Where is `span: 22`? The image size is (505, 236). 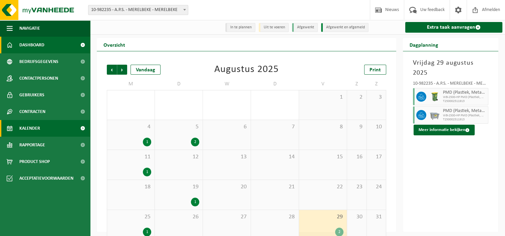 span: 22 is located at coordinates (322, 187).